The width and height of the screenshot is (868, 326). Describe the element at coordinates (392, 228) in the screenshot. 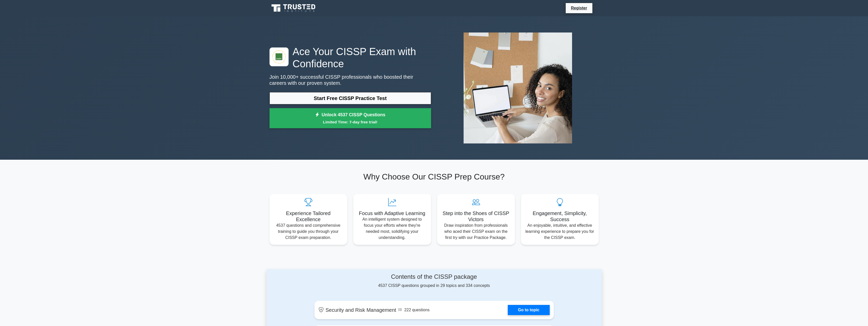

I see `p: An intelligent system designed to focus your efforts where they're needed most, solidifying your ...` at that location.